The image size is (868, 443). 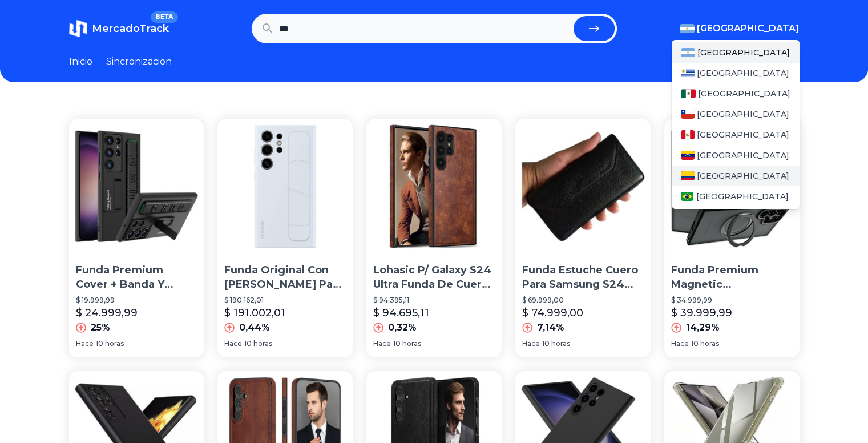 I want to click on img: Mexico, so click(x=688, y=93).